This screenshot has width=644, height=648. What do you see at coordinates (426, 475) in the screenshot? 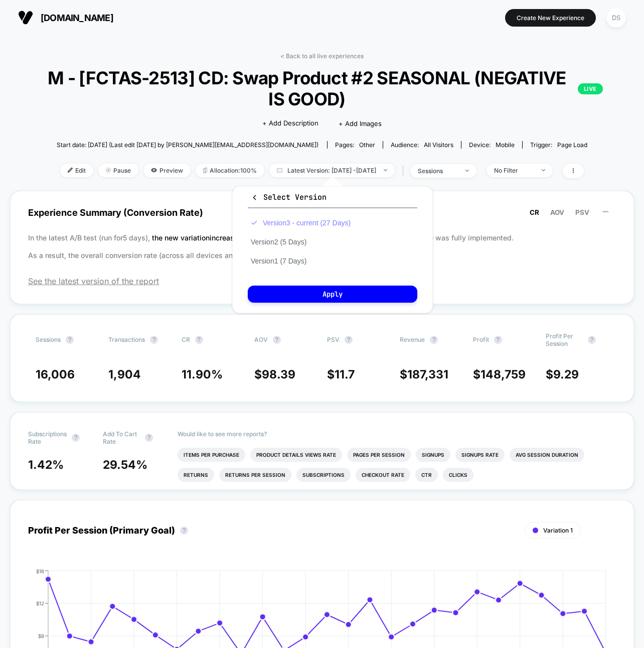
I see `li: Ctr` at bounding box center [426, 475].